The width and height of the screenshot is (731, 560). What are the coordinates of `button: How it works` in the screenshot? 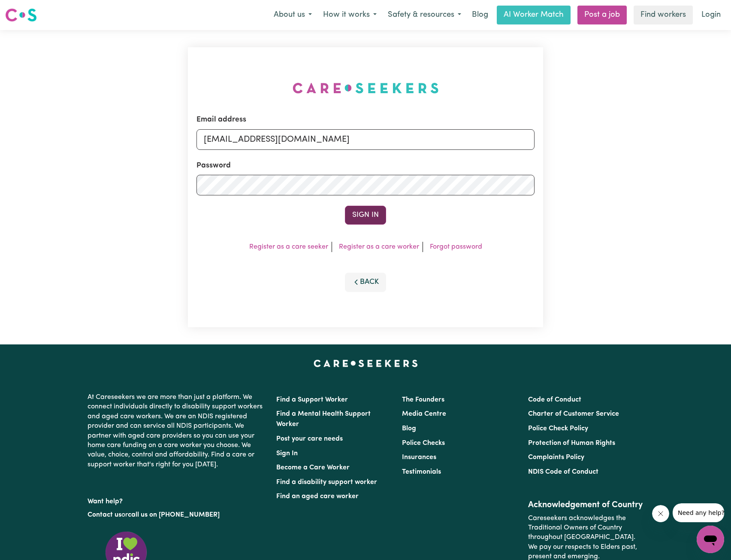 It's located at (350, 15).